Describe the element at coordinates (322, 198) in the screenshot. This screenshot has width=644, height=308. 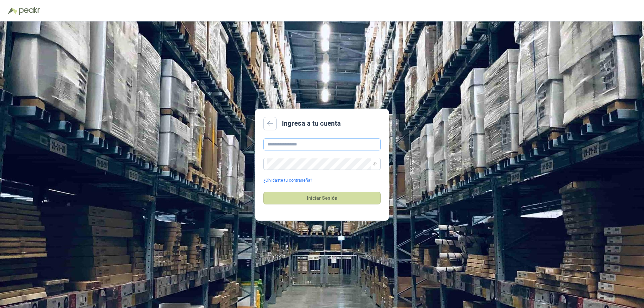
I see `button: Iniciar Sesión` at that location.